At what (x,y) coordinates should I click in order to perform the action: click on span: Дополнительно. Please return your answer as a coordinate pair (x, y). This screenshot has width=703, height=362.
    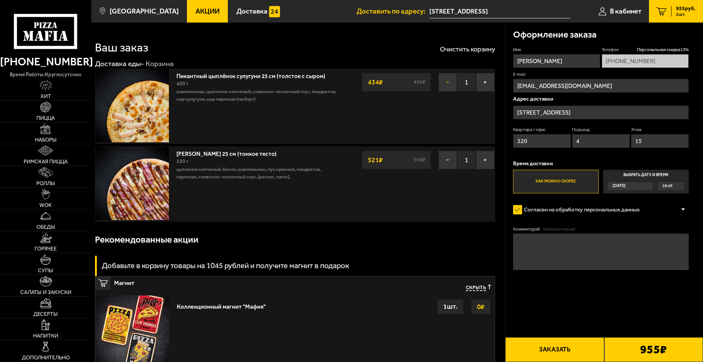
    Looking at the image, I should click on (46, 357).